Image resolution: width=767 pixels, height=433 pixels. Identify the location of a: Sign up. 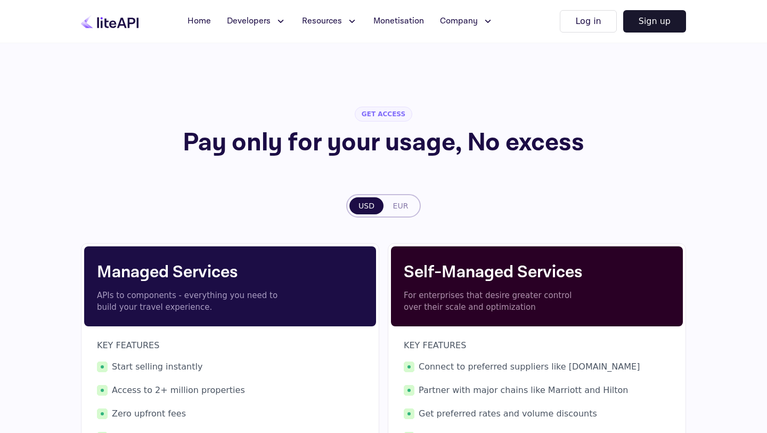
(655, 21).